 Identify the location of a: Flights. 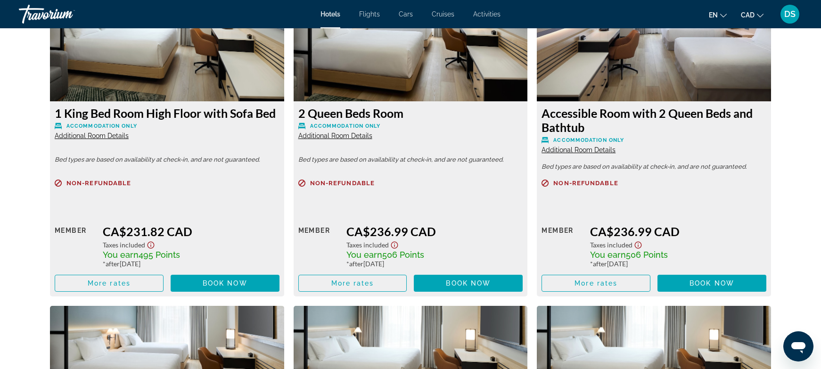
(370, 14).